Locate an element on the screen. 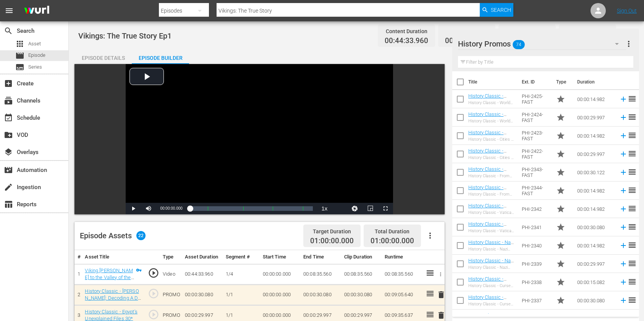 Image resolution: width=644 pixels, height=321 pixels. img: ans4CAIJ8jUAAAAAAAAAAAAAAAAAAAAAAAAgQb4GAAAAAAAAAAAAAAAAAAAAAAAAJMjXAAAAAAAAAAAAAAAAAAAAAAAAgAT5G... is located at coordinates (37, 10).